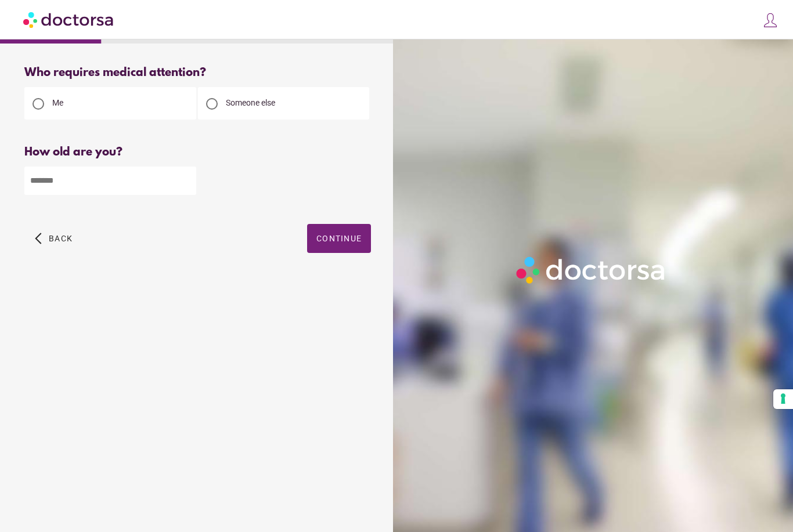  What do you see at coordinates (339, 239) in the screenshot?
I see `span: Continue` at bounding box center [339, 239].